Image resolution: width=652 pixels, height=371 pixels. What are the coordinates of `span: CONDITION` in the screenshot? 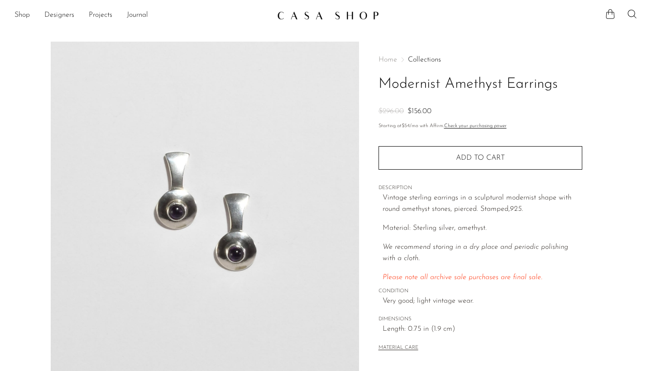 It's located at (480, 291).